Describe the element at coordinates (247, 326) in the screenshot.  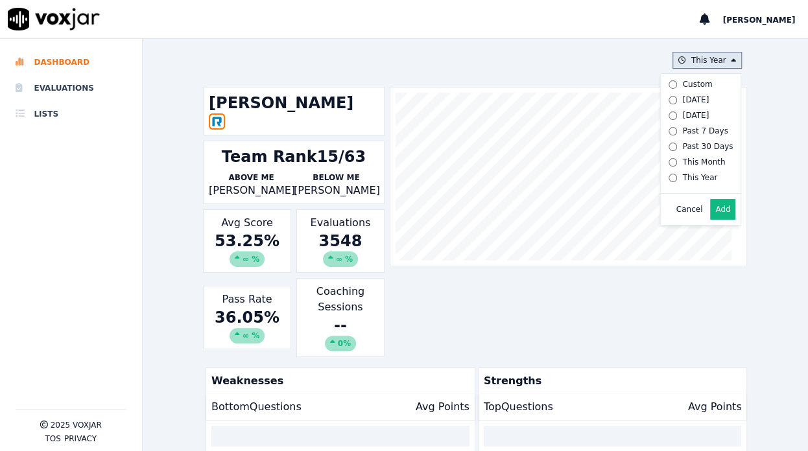
I see `div: 36.05 %` at that location.